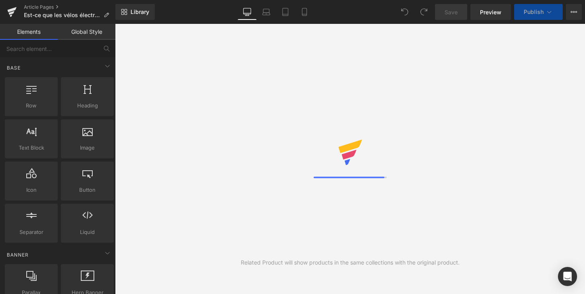 The width and height of the screenshot is (585, 294). I want to click on span: Liquid, so click(87, 232).